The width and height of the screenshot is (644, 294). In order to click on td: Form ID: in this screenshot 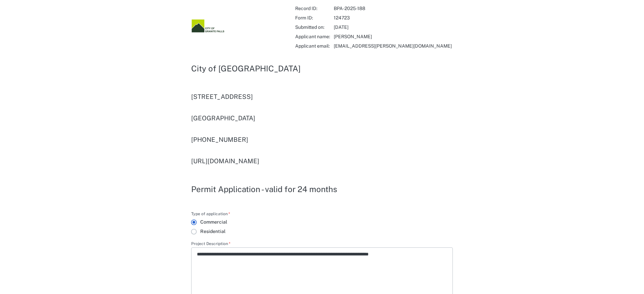, I will do `click(314, 18)`.